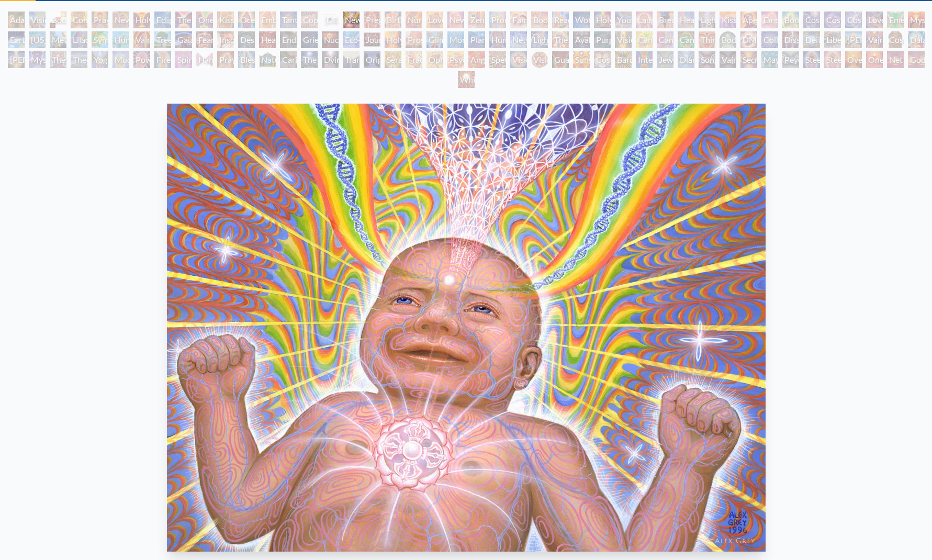 This screenshot has width=932, height=560. I want to click on div: Dalai Lama, so click(916, 40).